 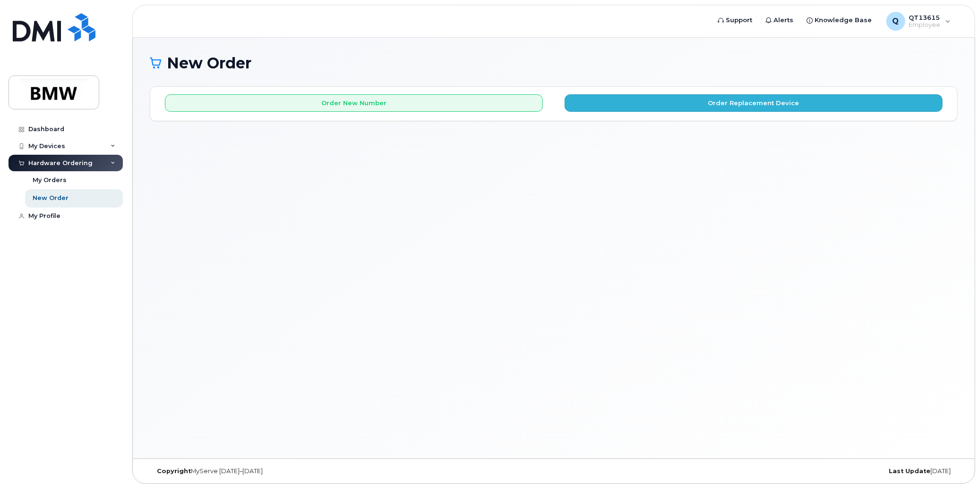 I want to click on button: Order Replacement Device, so click(x=754, y=103).